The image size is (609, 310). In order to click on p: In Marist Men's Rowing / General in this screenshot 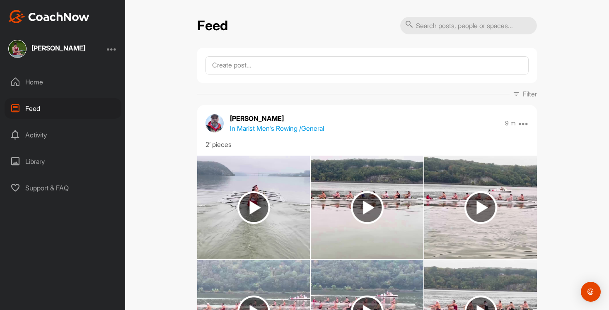, I will do `click(277, 128)`.